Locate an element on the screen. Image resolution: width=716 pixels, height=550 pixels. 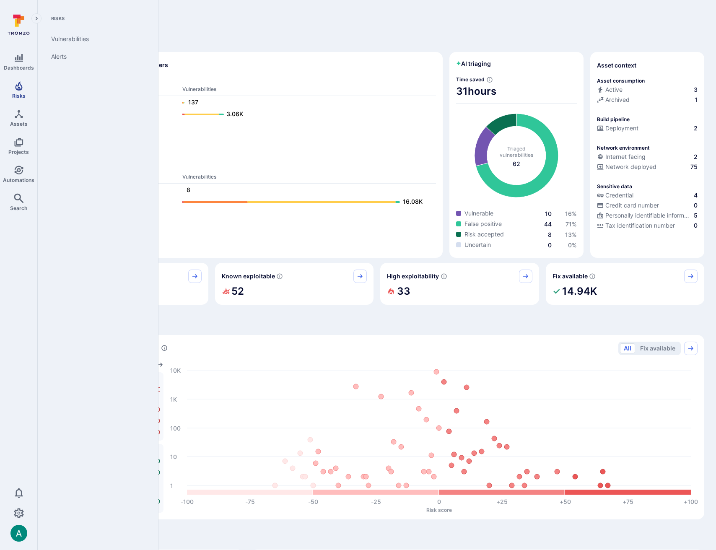
text: 8 is located at coordinates (188, 189).